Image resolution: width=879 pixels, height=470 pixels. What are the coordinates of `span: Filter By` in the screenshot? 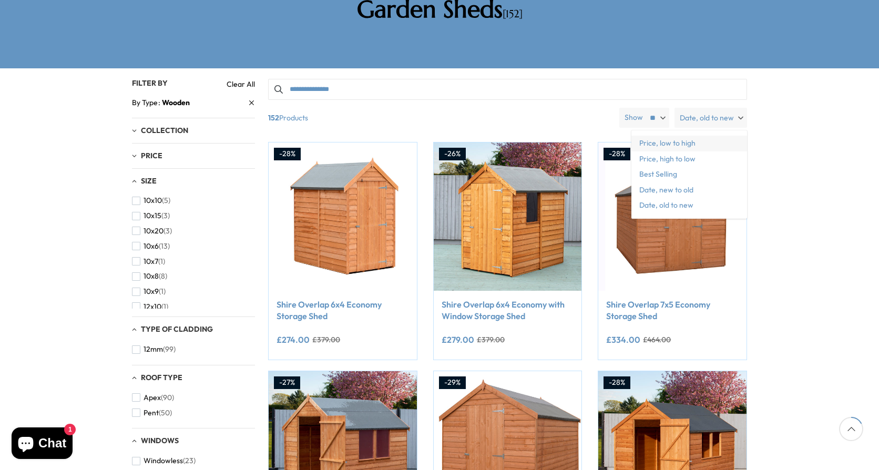 It's located at (150, 83).